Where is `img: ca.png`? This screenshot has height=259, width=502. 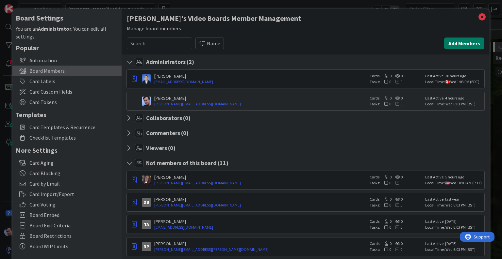
img: ca.png is located at coordinates (447, 82).